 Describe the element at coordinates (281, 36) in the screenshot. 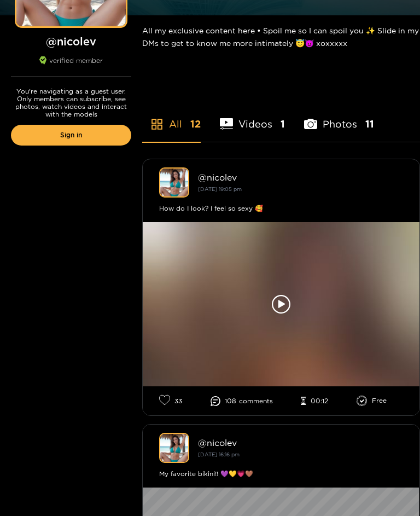

I see `div: All my exclusive content here • Spoil me so I can spoil you ✨ Slide in my DMs to get to know me m...` at that location.